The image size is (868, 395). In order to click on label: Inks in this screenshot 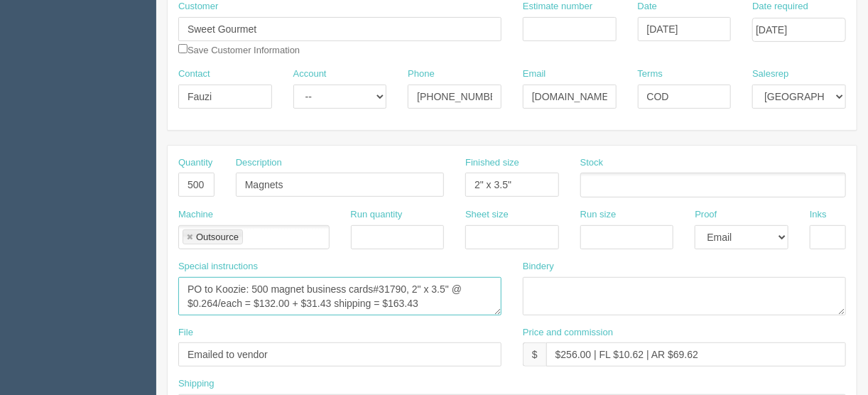, I will do `click(818, 214)`.